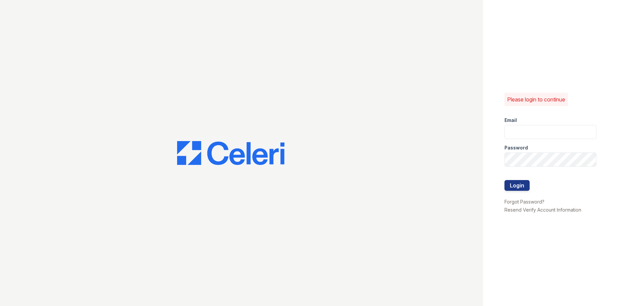 The height and width of the screenshot is (306, 644). I want to click on button: Login, so click(517, 185).